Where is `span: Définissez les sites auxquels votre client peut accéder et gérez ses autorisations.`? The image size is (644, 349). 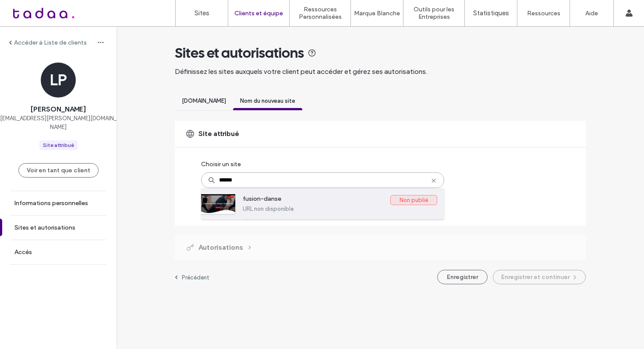
span: Définissez les sites auxquels votre client peut accéder et gérez ses autorisations. is located at coordinates (301, 72).